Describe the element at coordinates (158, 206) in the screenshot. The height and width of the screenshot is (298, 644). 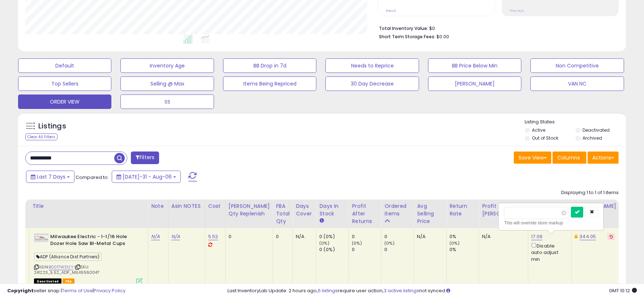
I see `div: Note` at that location.